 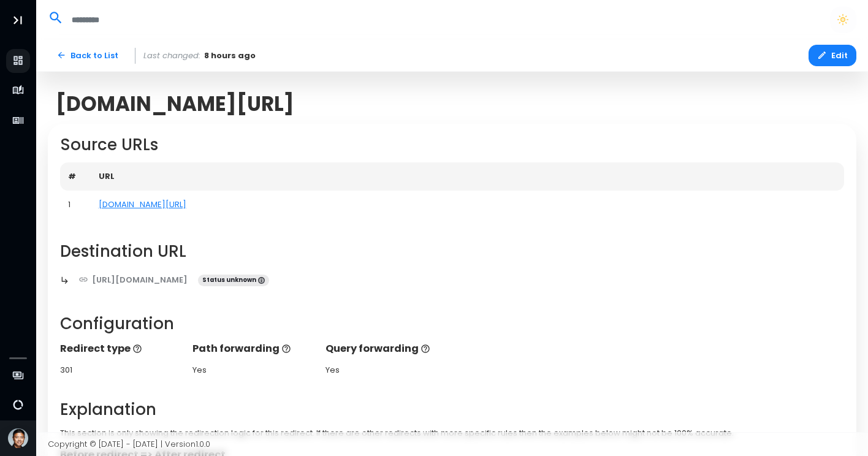 I want to click on div: 301, so click(x=120, y=370).